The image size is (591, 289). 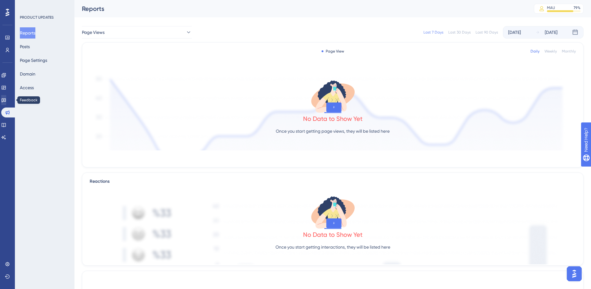 I want to click on div: Last 30 Days, so click(x=460, y=32).